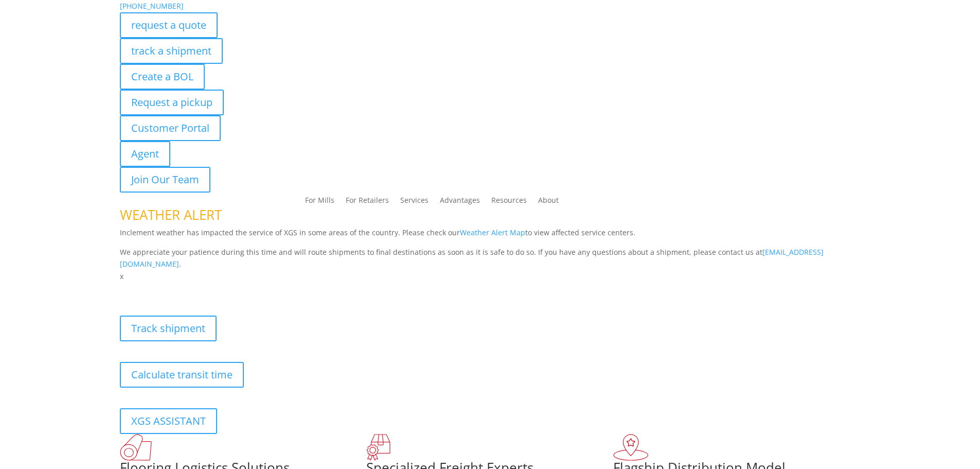  What do you see at coordinates (136, 447) in the screenshot?
I see `img: xgs-icon-total-supply-chain-intelligence-red` at bounding box center [136, 447].